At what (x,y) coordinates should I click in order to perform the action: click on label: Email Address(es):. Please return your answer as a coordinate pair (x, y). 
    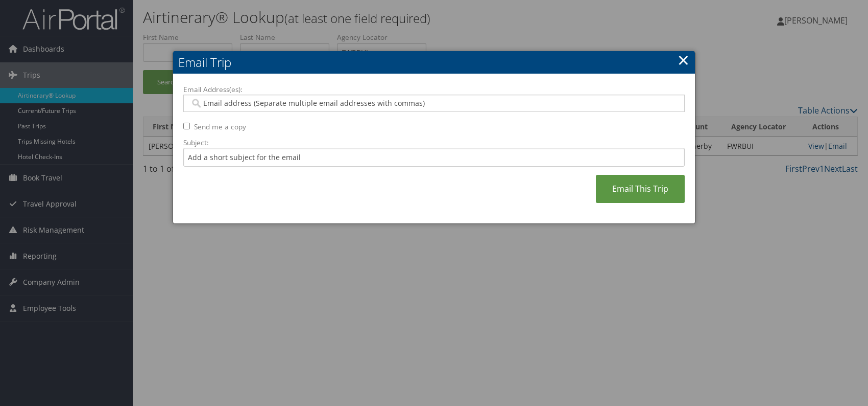
    Looking at the image, I should click on (434, 90).